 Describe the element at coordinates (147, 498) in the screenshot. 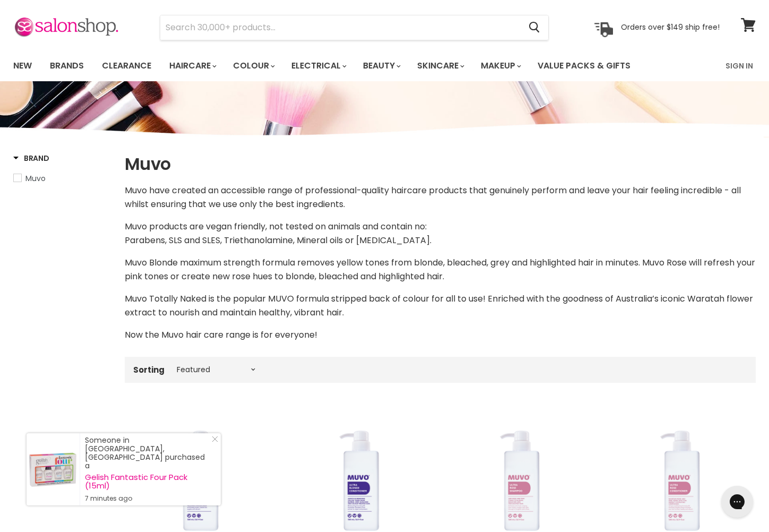

I see `small: 7 minutes ago` at that location.